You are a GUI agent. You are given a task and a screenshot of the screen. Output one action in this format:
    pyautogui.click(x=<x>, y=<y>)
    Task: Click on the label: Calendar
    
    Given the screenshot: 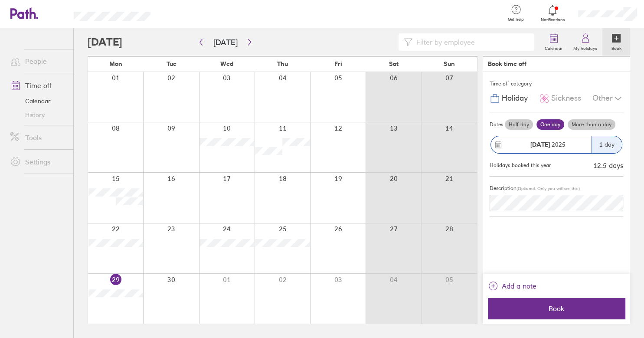 What is the action you would take?
    pyautogui.click(x=554, y=47)
    